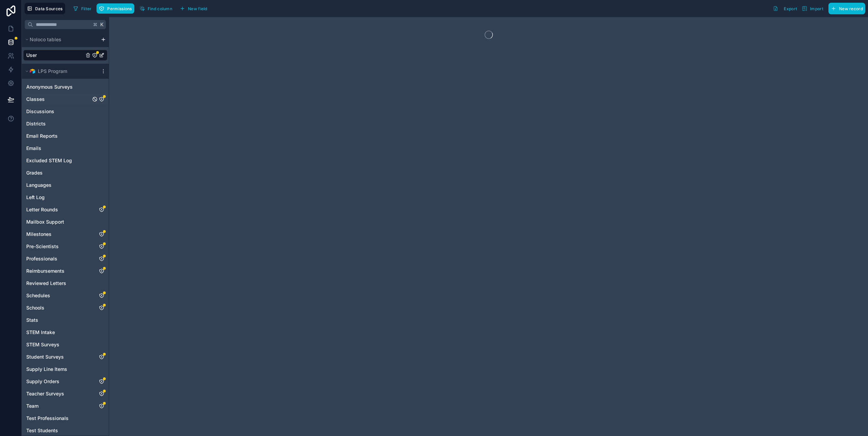  Describe the element at coordinates (156, 8) in the screenshot. I see `button: Find column` at that location.